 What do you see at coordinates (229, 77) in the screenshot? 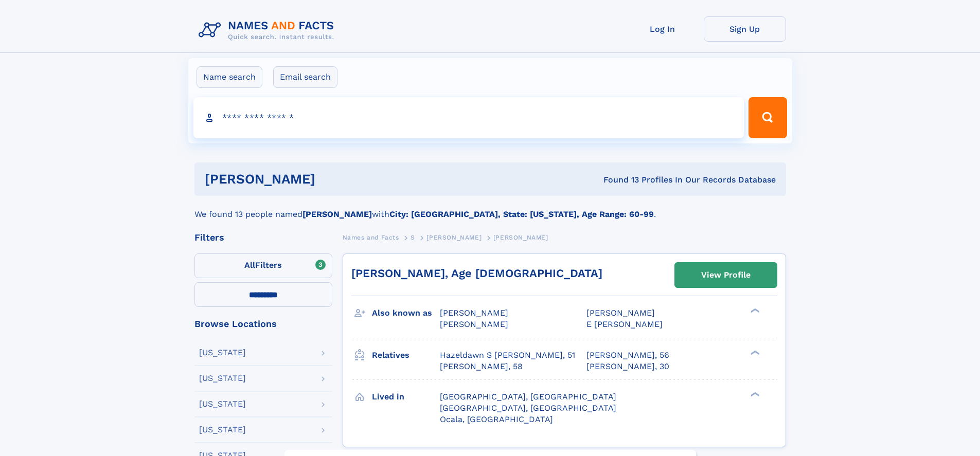
I see `label: Name search` at bounding box center [229, 77].